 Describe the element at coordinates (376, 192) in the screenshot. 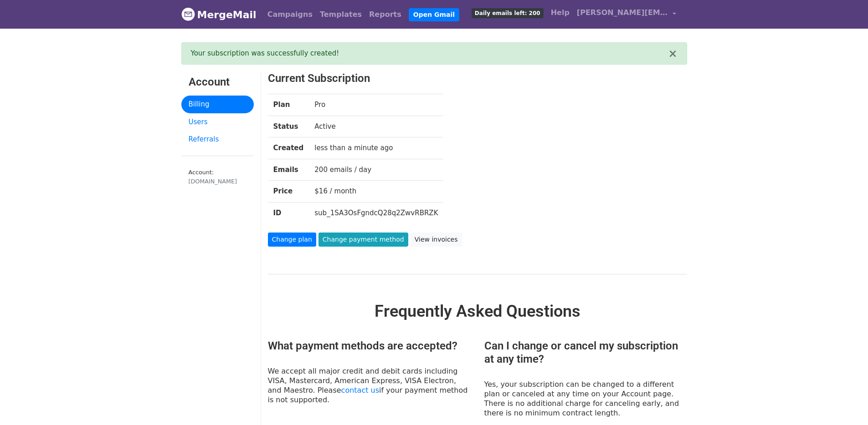

I see `td: $16 / month` at that location.